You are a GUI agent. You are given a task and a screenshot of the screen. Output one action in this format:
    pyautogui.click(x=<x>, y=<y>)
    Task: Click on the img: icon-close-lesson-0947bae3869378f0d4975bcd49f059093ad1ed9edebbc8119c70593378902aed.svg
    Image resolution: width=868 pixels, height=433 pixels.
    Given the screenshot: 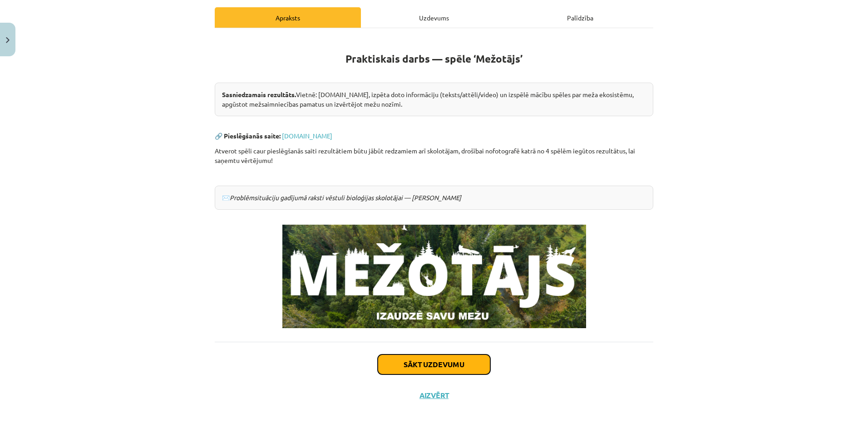 What is the action you would take?
    pyautogui.click(x=8, y=40)
    